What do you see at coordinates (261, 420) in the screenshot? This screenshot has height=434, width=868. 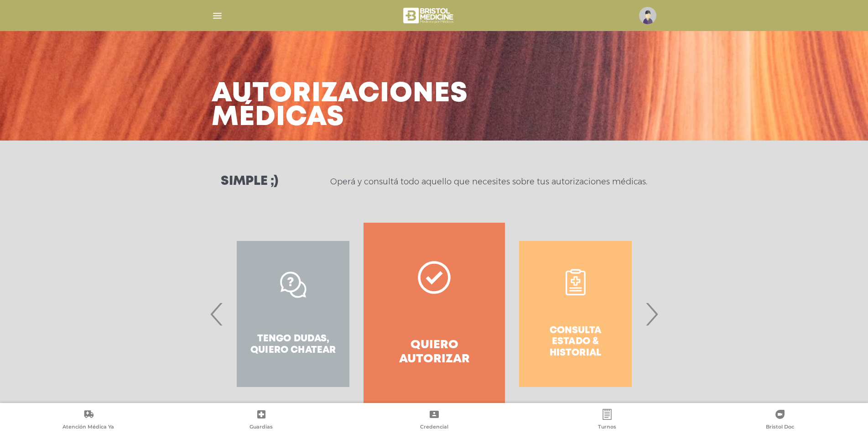 I see `a: Guardias` at bounding box center [261, 420].